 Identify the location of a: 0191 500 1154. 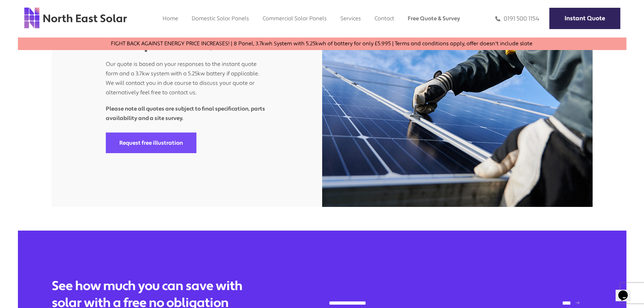
(517, 19).